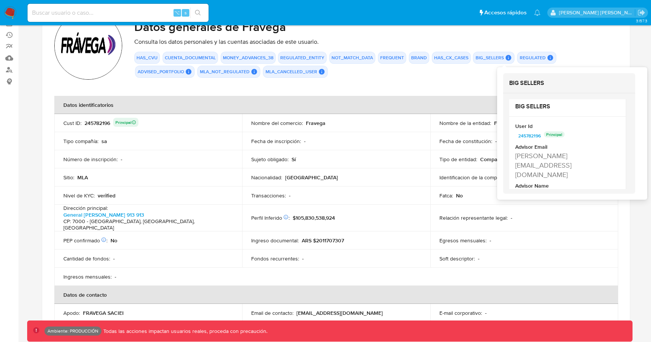 Image resolution: width=651 pixels, height=342 pixels. Describe the element at coordinates (567, 186) in the screenshot. I see `div: Advisor Name` at that location.